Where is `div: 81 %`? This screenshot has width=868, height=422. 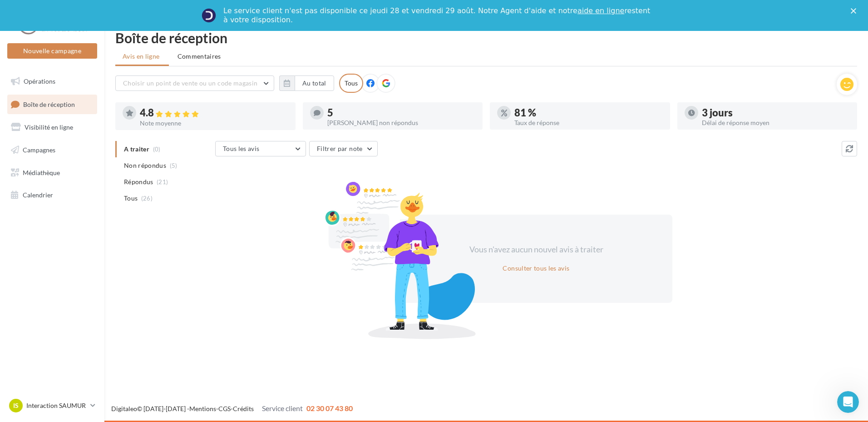 div: 81 % is located at coordinates (588, 113).